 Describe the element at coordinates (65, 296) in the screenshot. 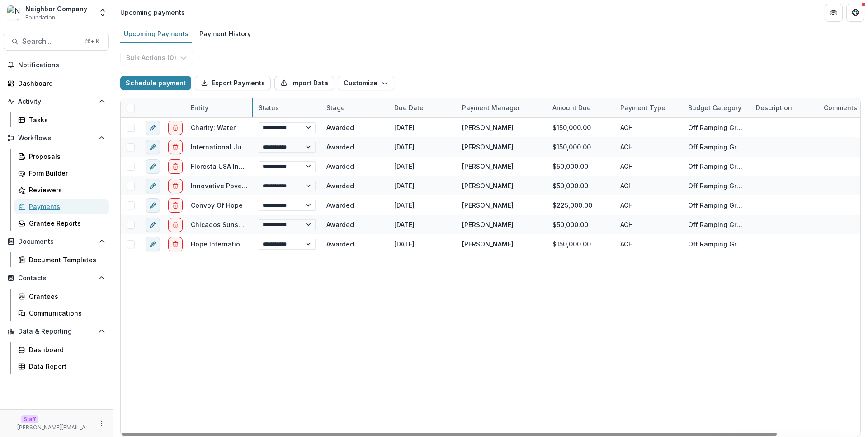

I see `div: Grantees` at that location.